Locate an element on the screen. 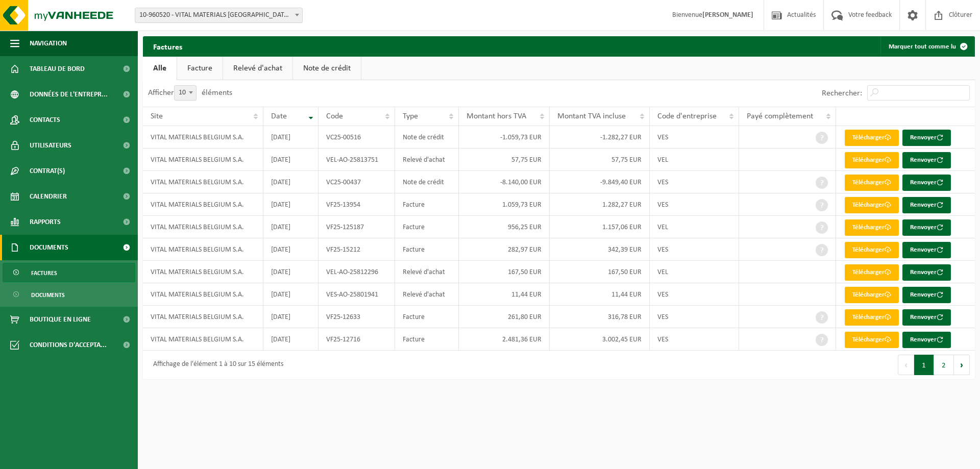 This screenshot has height=469, width=980. span: Navigation is located at coordinates (48, 43).